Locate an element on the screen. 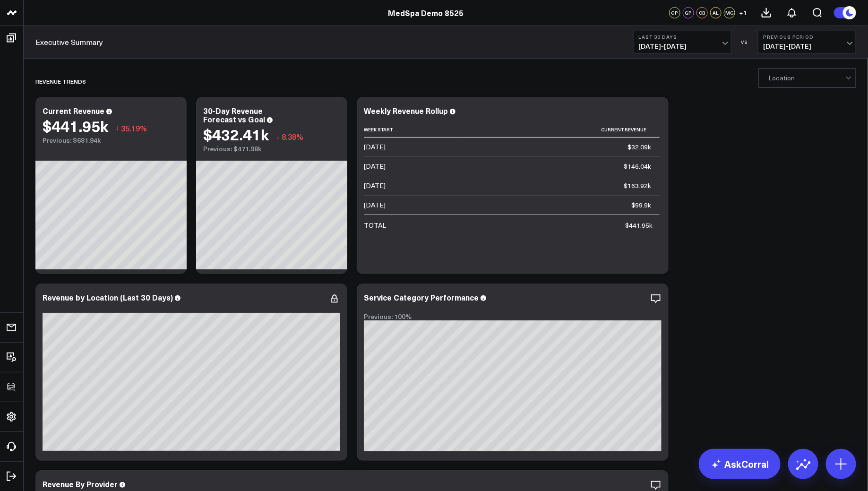 This screenshot has height=491, width=868. div: $163.92k is located at coordinates (637, 186).